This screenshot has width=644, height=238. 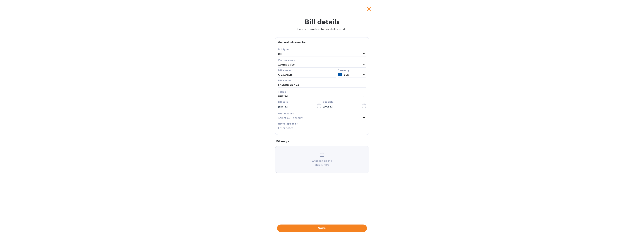 What do you see at coordinates (328, 102) in the screenshot?
I see `label: Due date` at bounding box center [328, 102].